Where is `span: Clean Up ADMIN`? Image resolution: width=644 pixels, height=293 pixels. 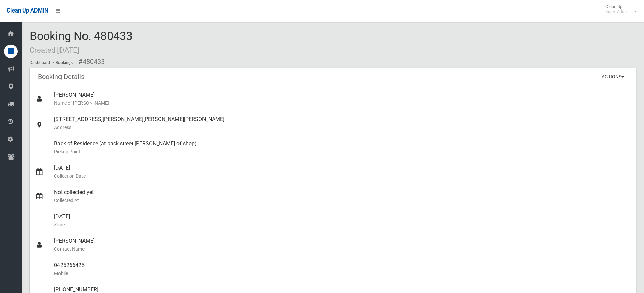
span: Clean Up ADMIN is located at coordinates (27, 11).